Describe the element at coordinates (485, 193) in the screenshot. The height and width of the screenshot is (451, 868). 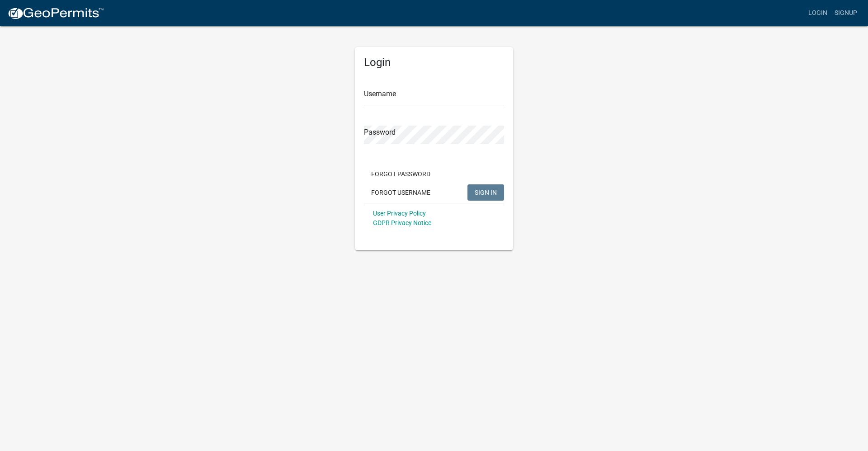
I see `button: SIGN IN` at that location.